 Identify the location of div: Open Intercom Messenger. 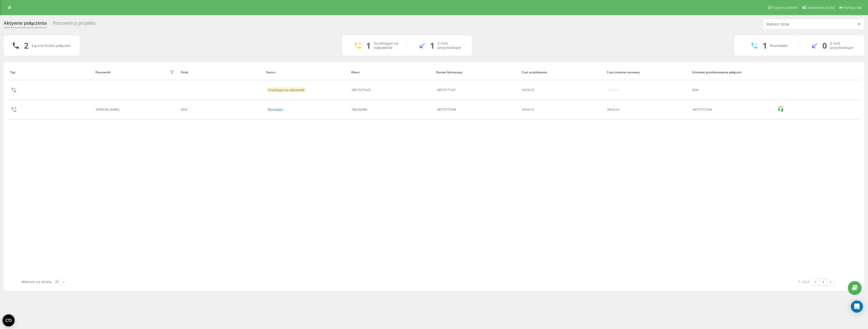
(857, 307).